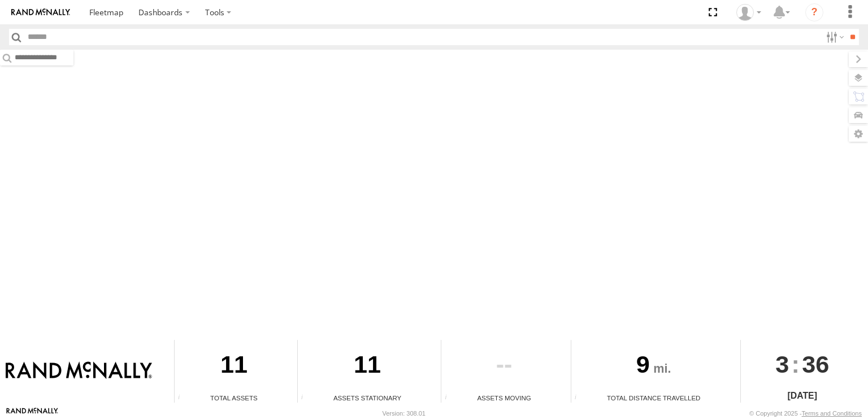  What do you see at coordinates (450, 398) in the screenshot?
I see `div: Total number of assets current in transit.` at bounding box center [450, 398].